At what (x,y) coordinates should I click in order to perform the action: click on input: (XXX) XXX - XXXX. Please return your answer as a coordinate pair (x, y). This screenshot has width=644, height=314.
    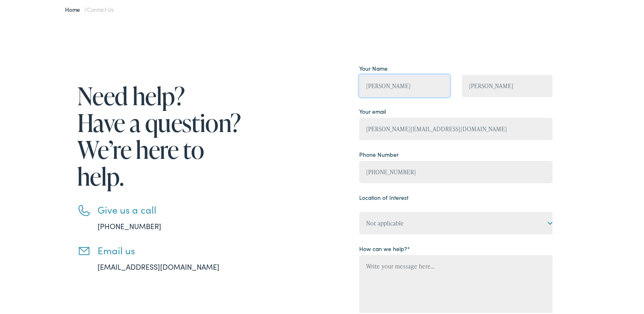
    Looking at the image, I should click on (456, 170).